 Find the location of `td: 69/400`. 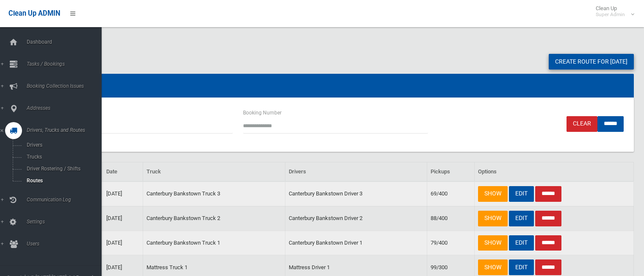

td: 69/400 is located at coordinates (451, 194).